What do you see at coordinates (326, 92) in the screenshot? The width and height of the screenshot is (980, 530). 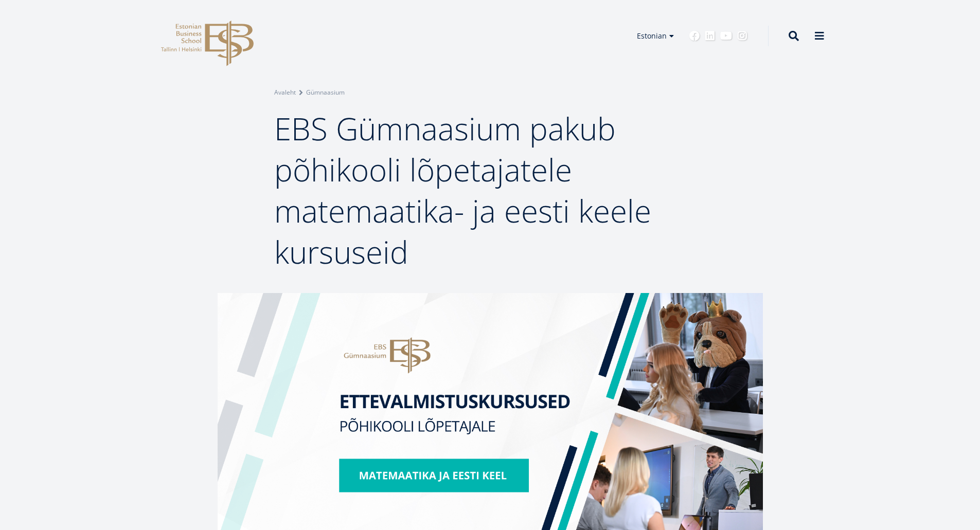 I see `a: Gümnaasium` at bounding box center [326, 92].